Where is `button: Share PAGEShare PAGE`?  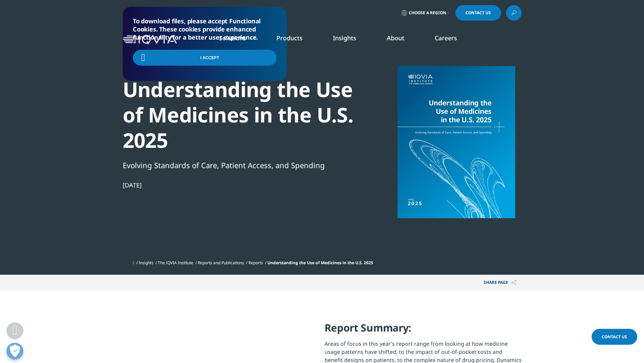
button: Share PAGEShare PAGE is located at coordinates (500, 283).